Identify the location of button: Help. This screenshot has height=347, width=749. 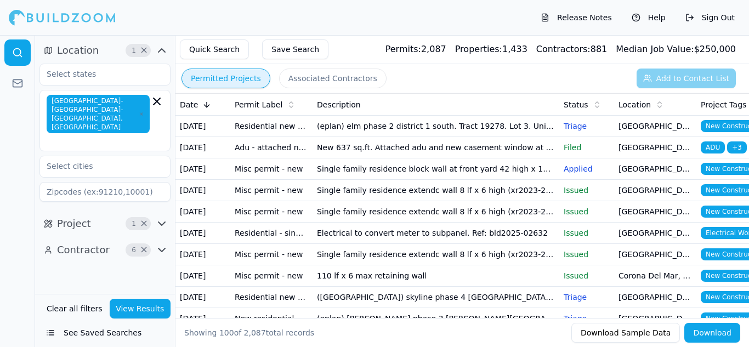
(648, 18).